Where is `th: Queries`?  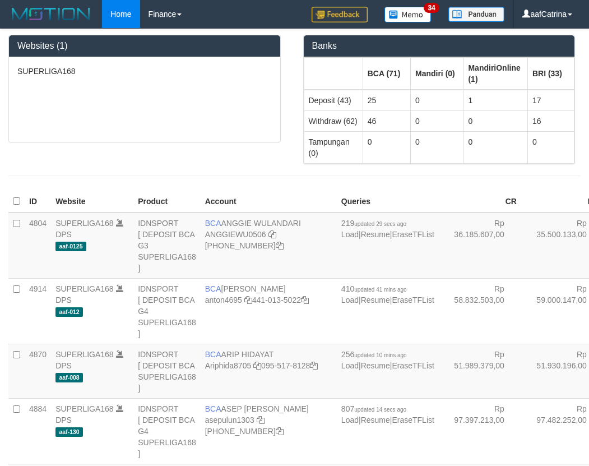 th: Queries is located at coordinates (388, 201).